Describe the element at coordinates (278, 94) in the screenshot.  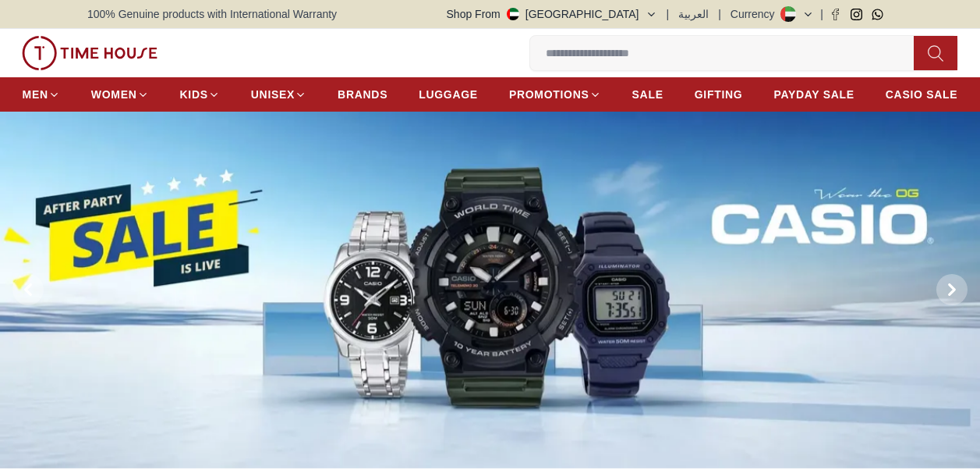
I see `a: UNISEX` at that location.